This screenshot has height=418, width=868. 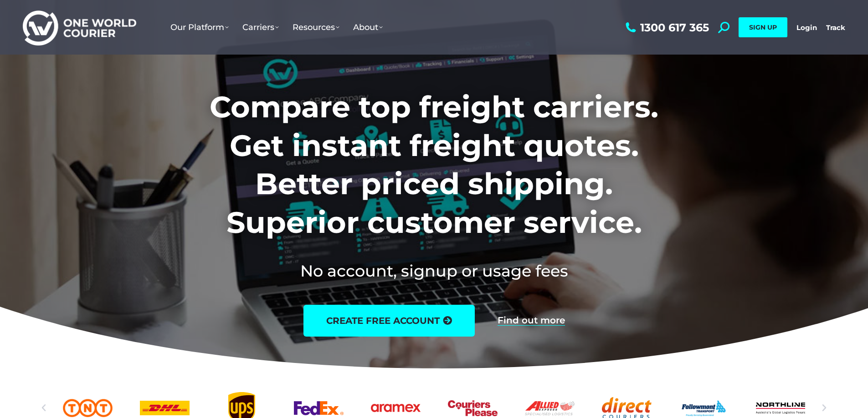 I want to click on a: Track, so click(x=836, y=27).